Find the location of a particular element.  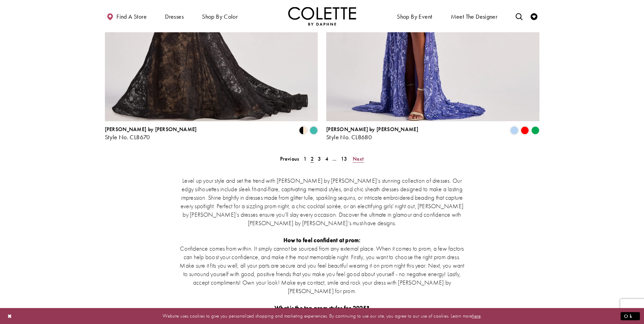

i: Red is located at coordinates (525, 130).